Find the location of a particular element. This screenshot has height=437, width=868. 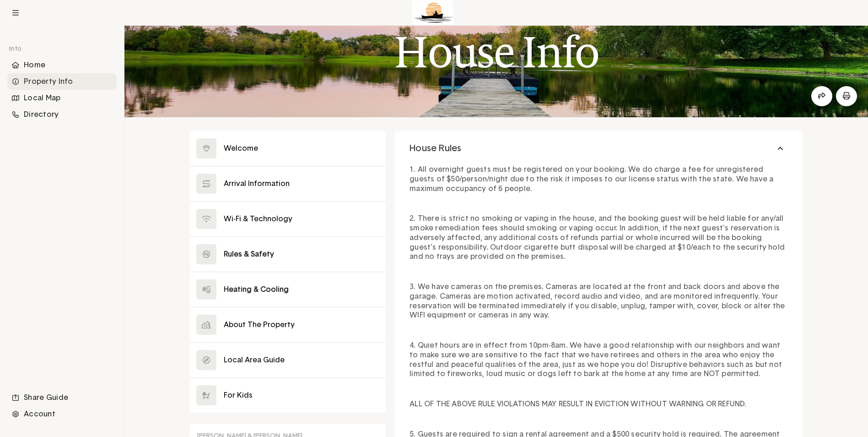

p: 2. There is strict no smoking or vaping in the house, and the booking guest will be held liable f... is located at coordinates (599, 237).